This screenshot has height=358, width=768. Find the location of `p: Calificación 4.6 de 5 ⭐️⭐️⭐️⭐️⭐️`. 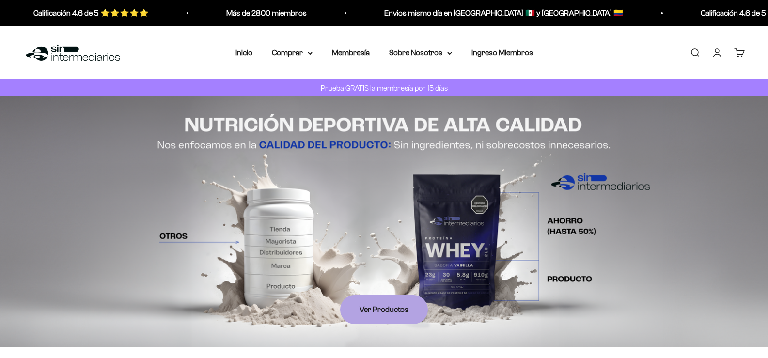

p: Calificación 4.6 de 5 ⭐️⭐️⭐️⭐️⭐️ is located at coordinates (89, 13).